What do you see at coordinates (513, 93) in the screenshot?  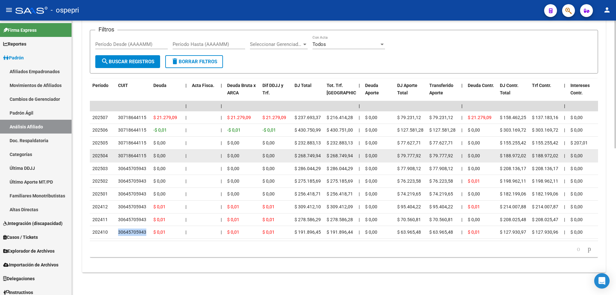 I see `datatable-header-cell: DJ Contr. Total` at bounding box center [513, 93].